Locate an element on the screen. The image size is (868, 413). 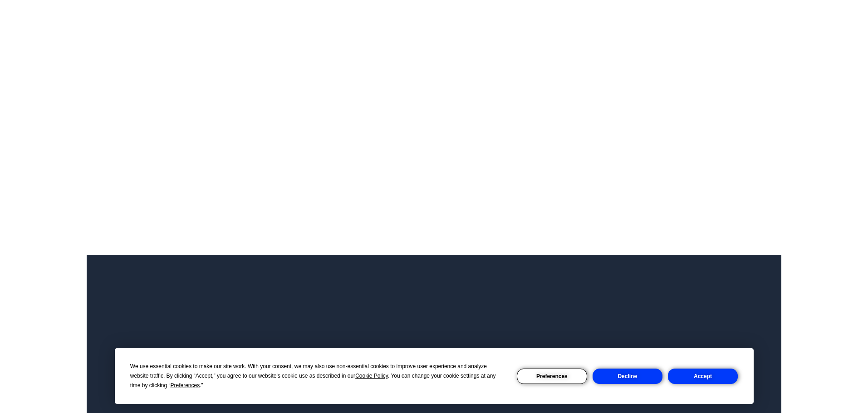
span: Preferences is located at coordinates (185, 386).